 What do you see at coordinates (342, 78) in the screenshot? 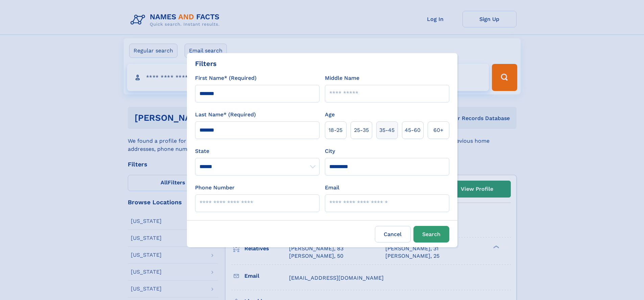
I see `label: Middle Name` at bounding box center [342, 78].